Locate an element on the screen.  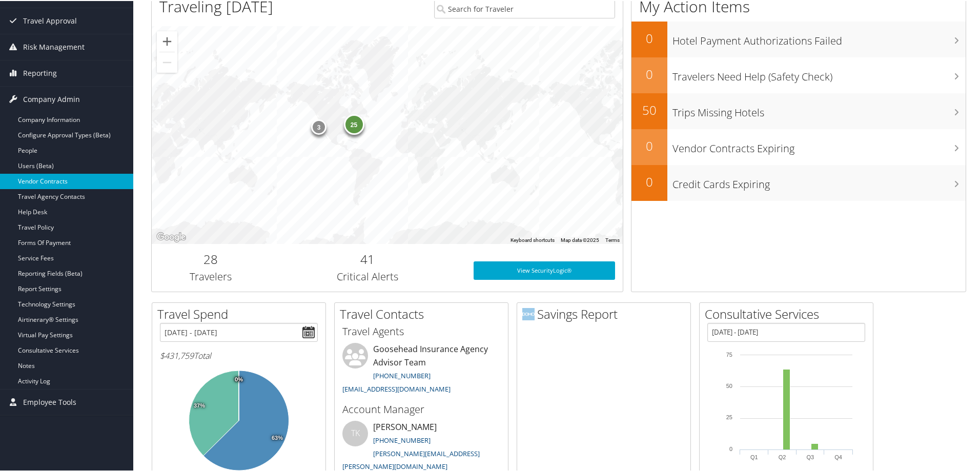
h6: Total is located at coordinates (239, 355).